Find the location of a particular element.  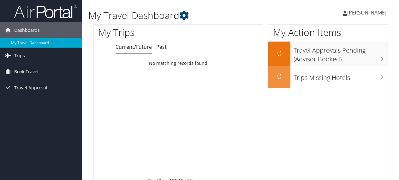

h3: Travel Approvals Pending (Advisor Booked) is located at coordinates (340, 53).